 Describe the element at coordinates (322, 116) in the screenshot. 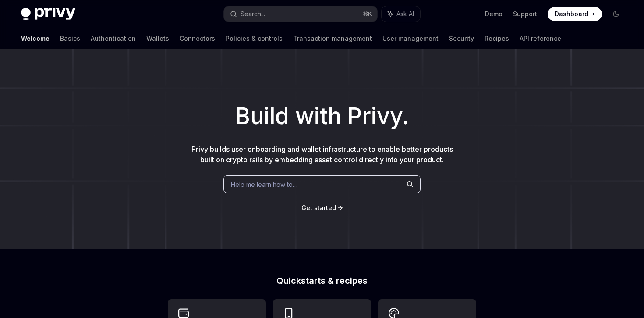

I see `h1: Build with Privy.` at that location.